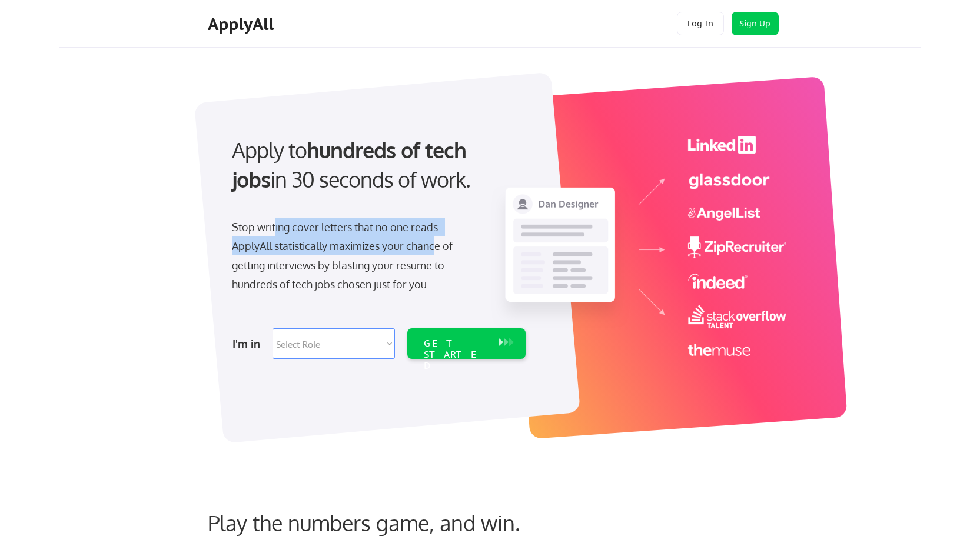 This screenshot has width=980, height=543. I want to click on button: Sign Up, so click(755, 24).